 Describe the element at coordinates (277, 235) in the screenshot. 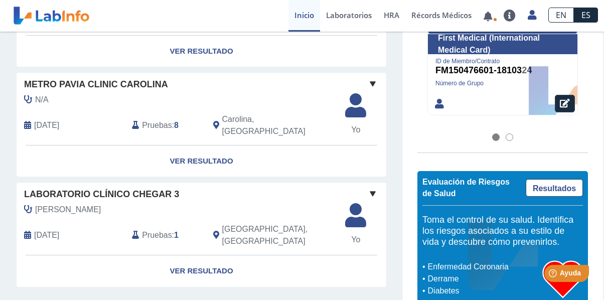

I see `span: Rio Grande, PR` at that location.